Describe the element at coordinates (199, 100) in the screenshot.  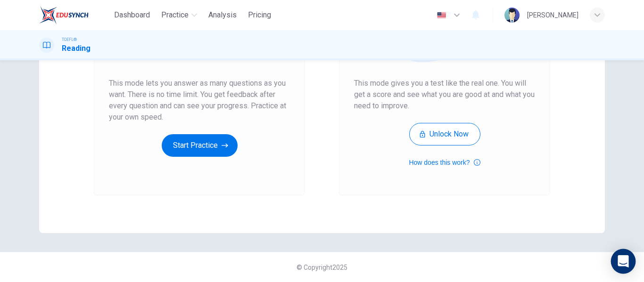
I see `span: This mode lets you answer as many questions as you want. There is no time limit. You get feedback...` at that location.